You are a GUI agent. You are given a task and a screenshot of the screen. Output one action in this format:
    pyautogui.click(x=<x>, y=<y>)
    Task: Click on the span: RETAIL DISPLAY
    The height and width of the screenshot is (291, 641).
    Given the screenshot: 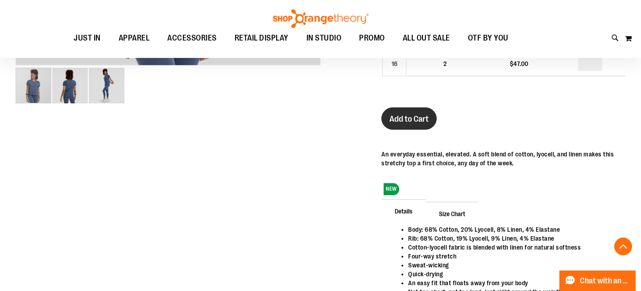 What is the action you would take?
    pyautogui.click(x=262, y=38)
    